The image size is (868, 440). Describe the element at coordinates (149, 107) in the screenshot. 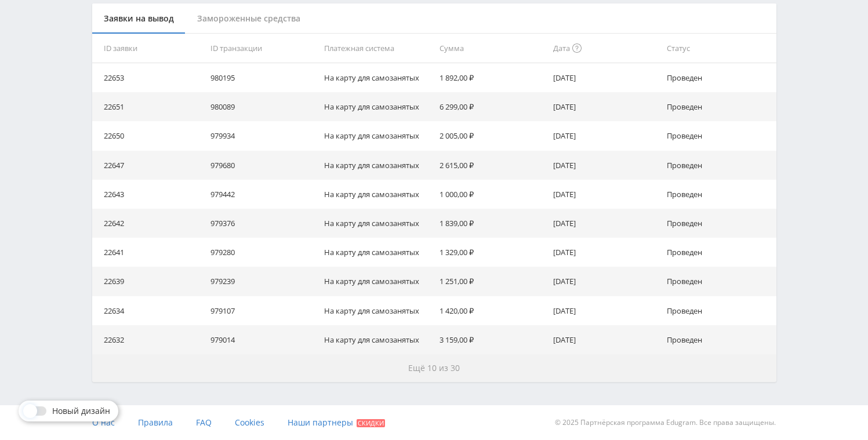

I see `td: 22651` at that location.